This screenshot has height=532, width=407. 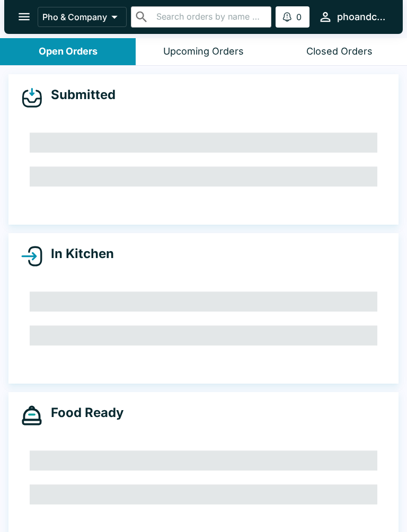 What do you see at coordinates (351, 16) in the screenshot?
I see `button: phoandcompany` at bounding box center [351, 16].